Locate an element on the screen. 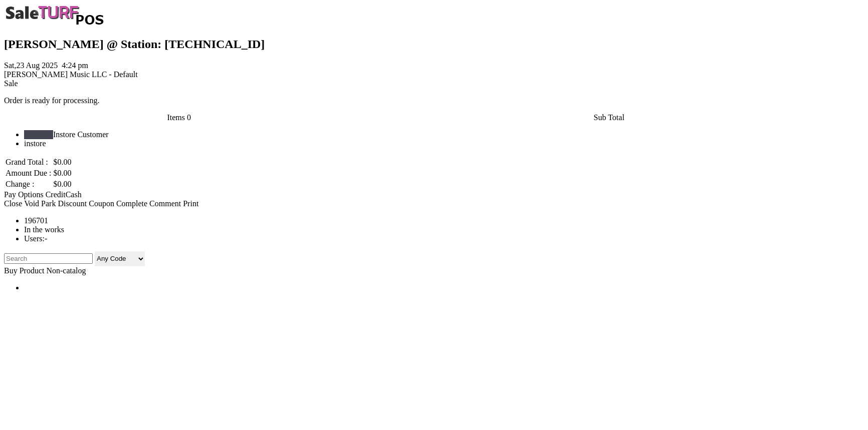  span: instore is located at coordinates (35, 143).